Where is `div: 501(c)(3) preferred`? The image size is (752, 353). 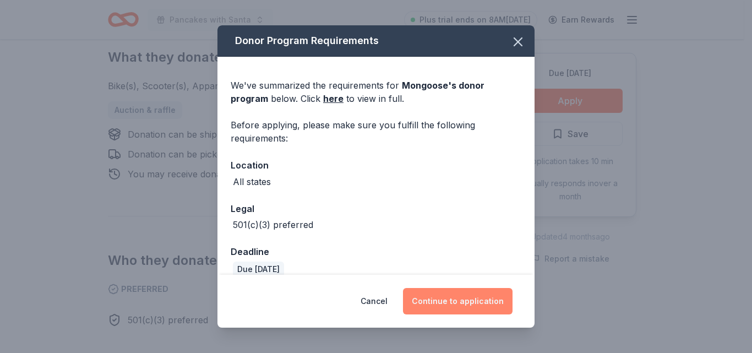 div: 501(c)(3) preferred is located at coordinates (273, 225).